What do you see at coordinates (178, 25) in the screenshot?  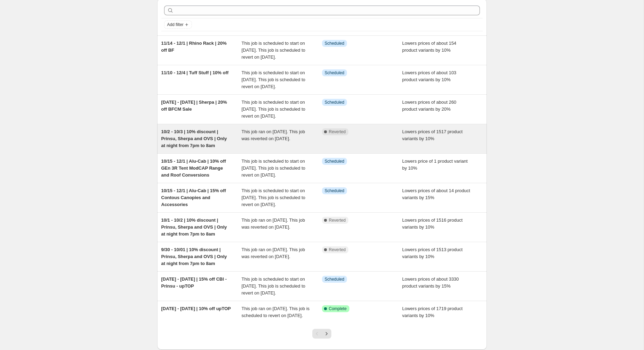 I see `button: Add filter` at bounding box center [178, 25].